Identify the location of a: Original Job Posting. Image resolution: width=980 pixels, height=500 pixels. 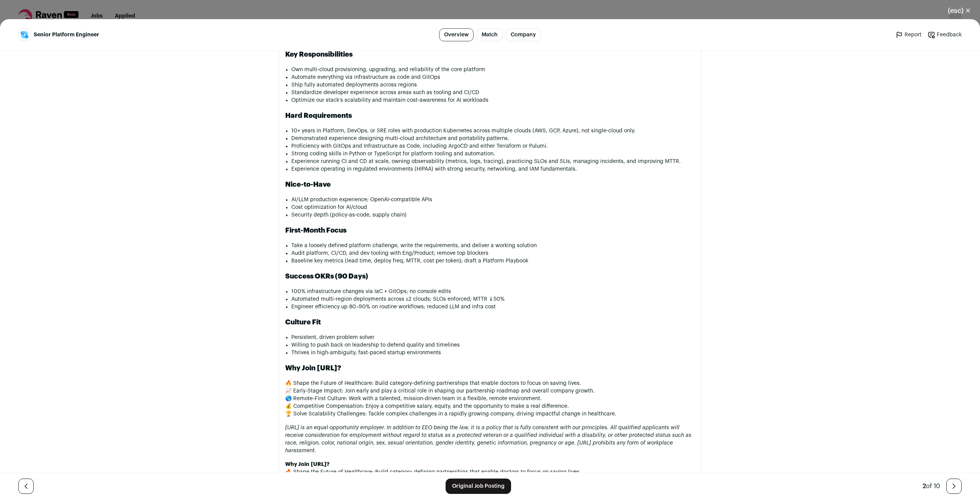
(478, 486).